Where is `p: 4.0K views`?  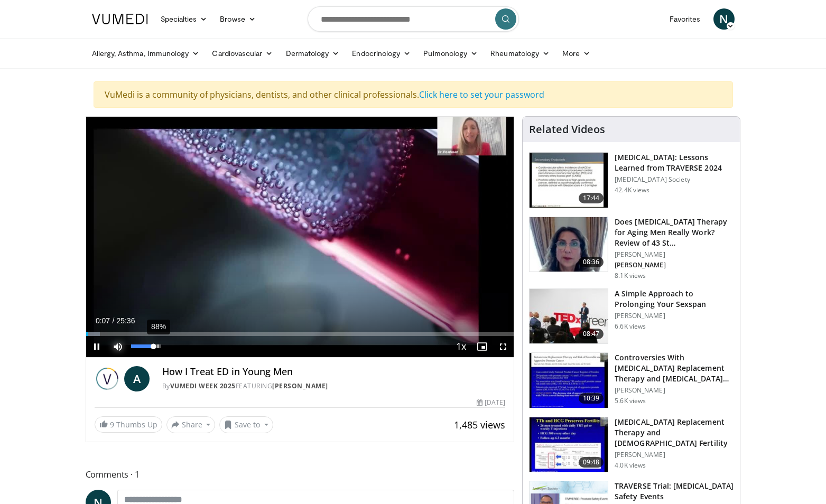
p: 4.0K views is located at coordinates (630, 465).